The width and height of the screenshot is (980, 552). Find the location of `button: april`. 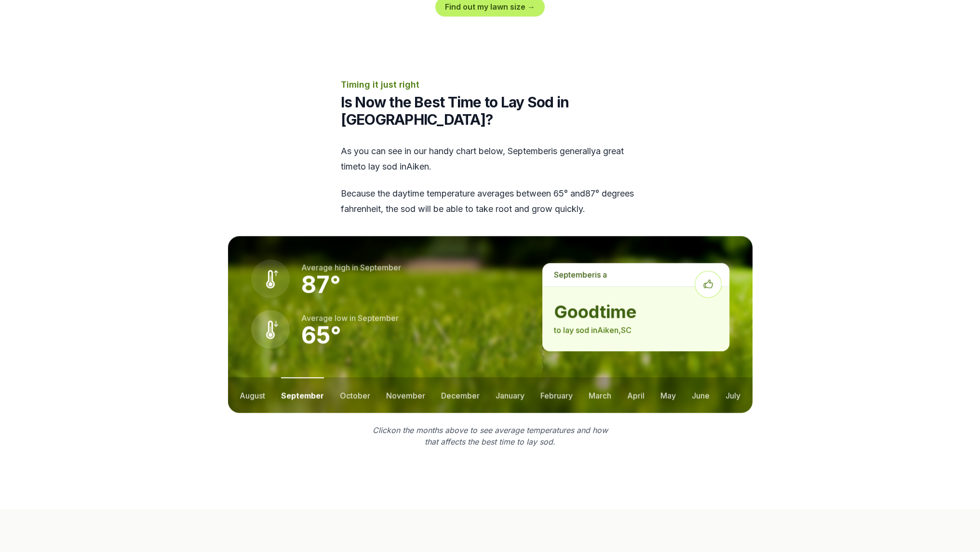

button: april is located at coordinates (636, 395).